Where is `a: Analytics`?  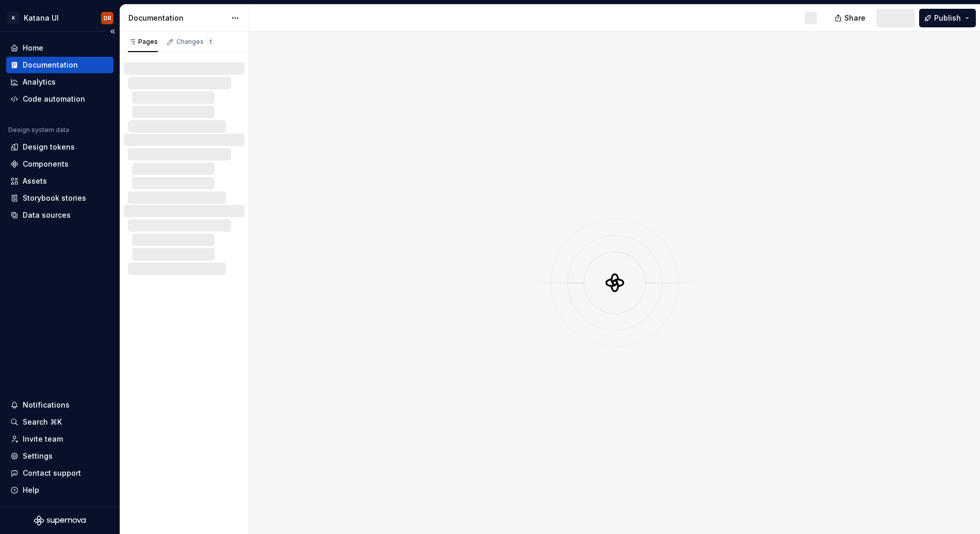
a: Analytics is located at coordinates (60, 82).